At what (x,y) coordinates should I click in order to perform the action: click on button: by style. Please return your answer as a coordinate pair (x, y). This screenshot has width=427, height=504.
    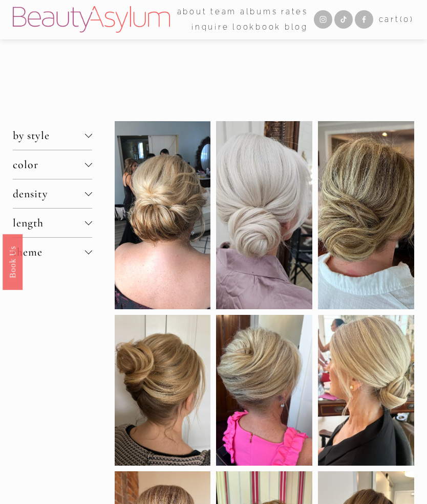
    Looking at the image, I should click on (52, 136).